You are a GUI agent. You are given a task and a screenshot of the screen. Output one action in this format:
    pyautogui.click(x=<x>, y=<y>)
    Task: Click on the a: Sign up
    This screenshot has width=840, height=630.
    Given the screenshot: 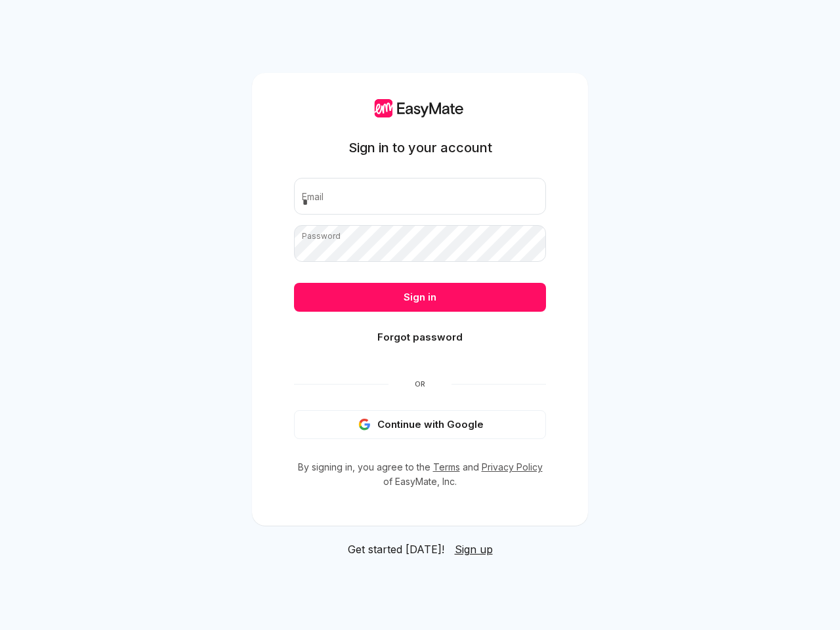 What is the action you would take?
    pyautogui.click(x=474, y=550)
    